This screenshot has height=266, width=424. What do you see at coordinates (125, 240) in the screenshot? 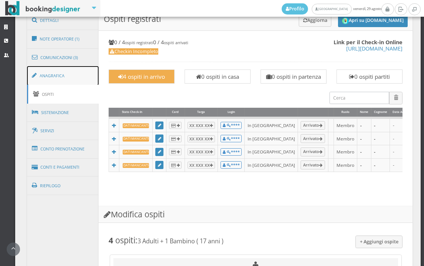
I see `span: ospiti` at bounding box center [125, 240].